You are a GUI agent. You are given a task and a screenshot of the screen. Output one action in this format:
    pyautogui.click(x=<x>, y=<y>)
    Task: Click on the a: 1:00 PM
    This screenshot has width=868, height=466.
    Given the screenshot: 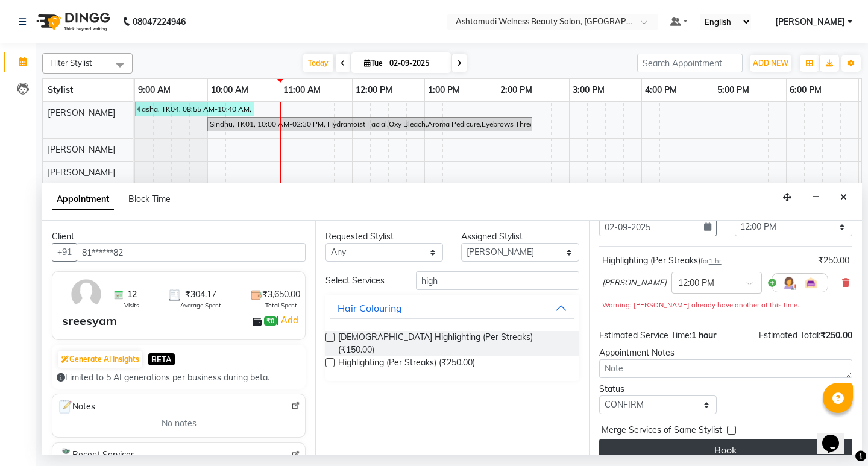 What is the action you would take?
    pyautogui.click(x=444, y=90)
    